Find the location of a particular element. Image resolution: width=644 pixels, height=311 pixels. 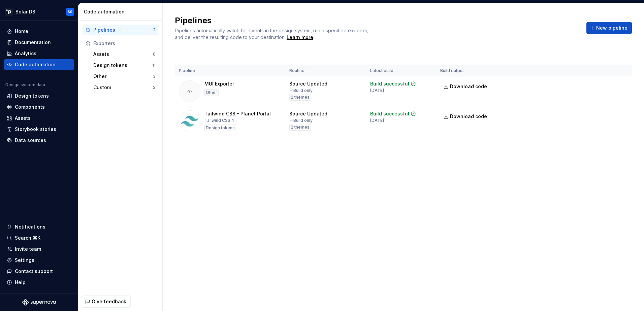

a: Settings is located at coordinates (39, 260).